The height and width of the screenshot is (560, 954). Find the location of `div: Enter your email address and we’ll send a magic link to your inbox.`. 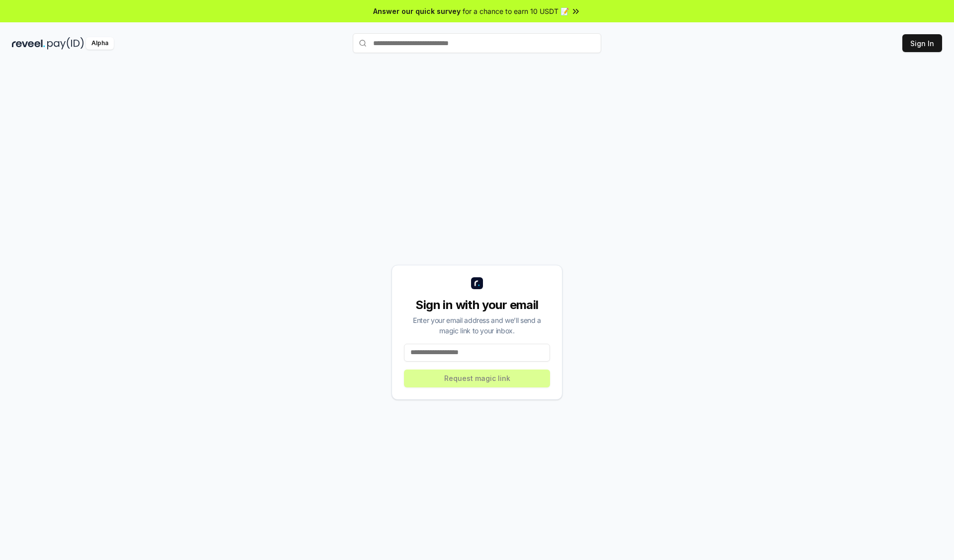

div: Enter your email address and we’ll send a magic link to your inbox. is located at coordinates (477, 325).